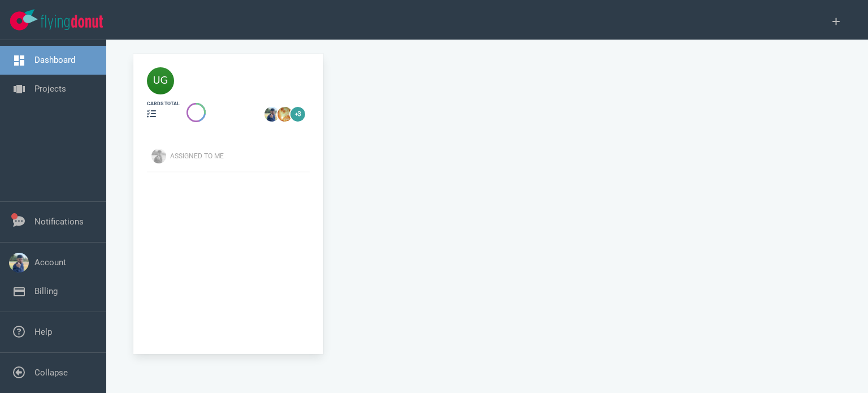  I want to click on a: Dashboard, so click(55, 60).